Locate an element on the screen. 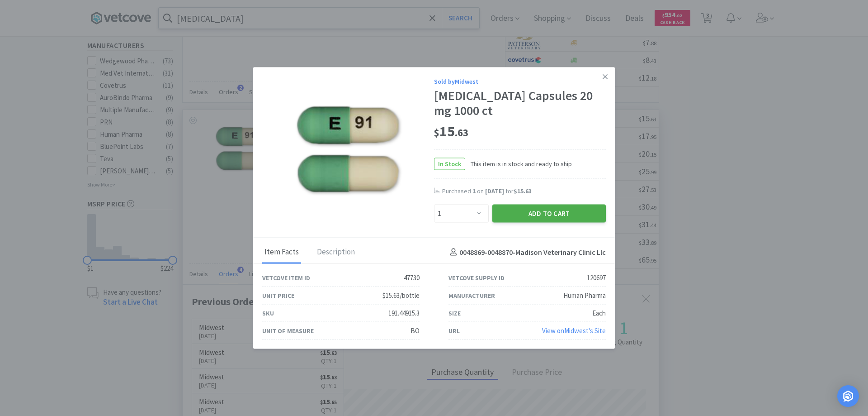  span: $15.63 is located at coordinates (522, 191).